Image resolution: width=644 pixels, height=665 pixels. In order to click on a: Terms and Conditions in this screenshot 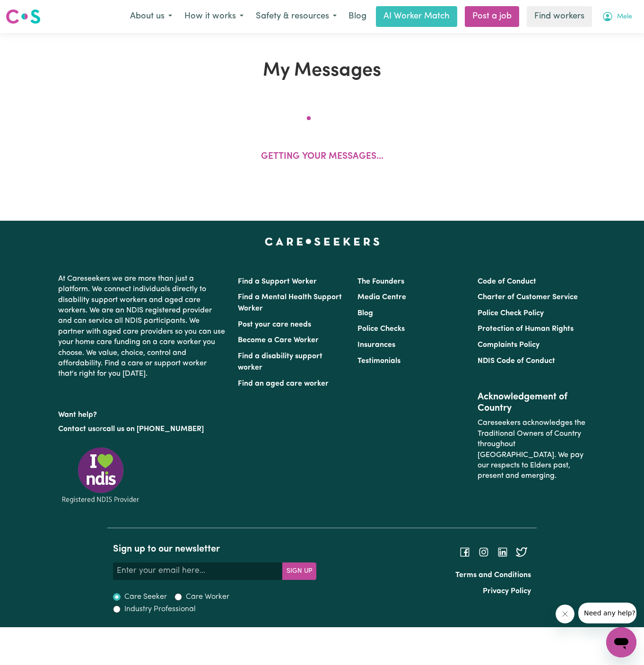, I will do `click(493, 575)`.